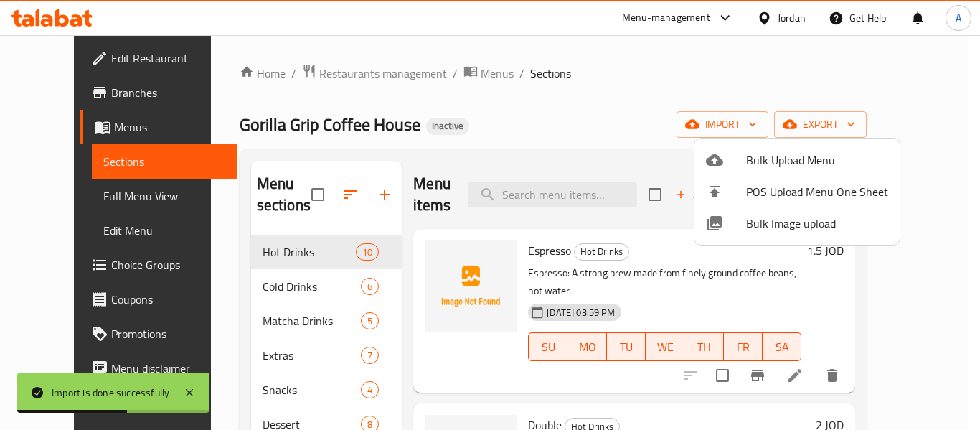 The height and width of the screenshot is (430, 980). Describe the element at coordinates (817, 160) in the screenshot. I see `span: Bulk Upload Menu` at that location.